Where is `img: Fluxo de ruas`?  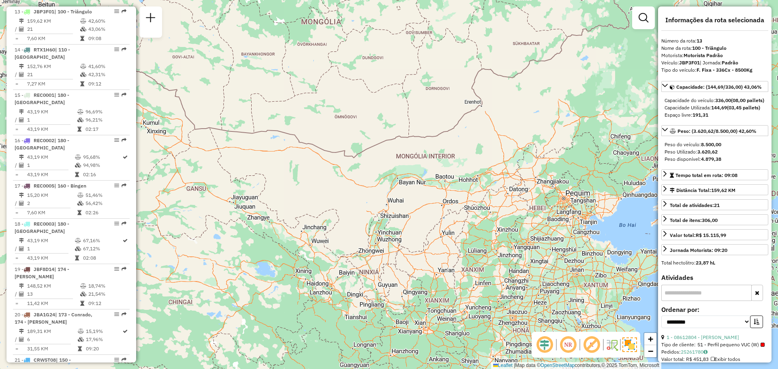 img: Fluxo de ruas is located at coordinates (612, 345).